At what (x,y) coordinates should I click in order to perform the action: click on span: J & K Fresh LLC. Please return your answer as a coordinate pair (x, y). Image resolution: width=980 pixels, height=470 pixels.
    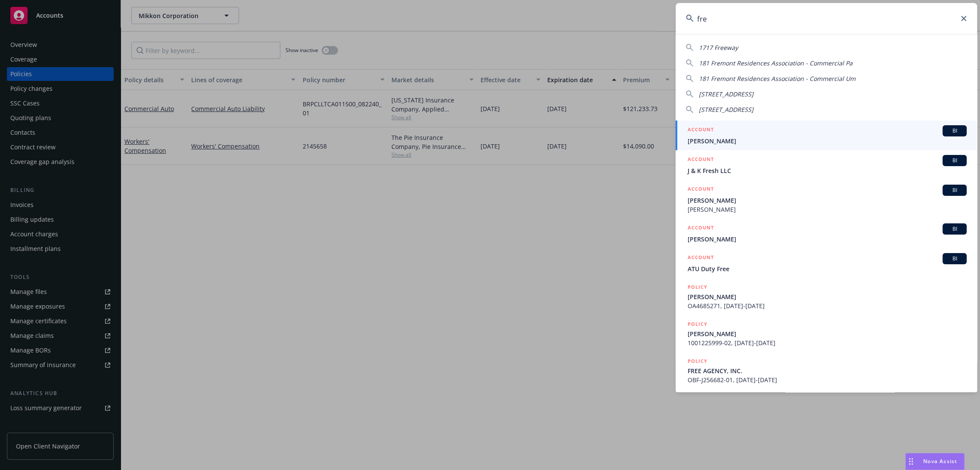
    Looking at the image, I should click on (827, 170).